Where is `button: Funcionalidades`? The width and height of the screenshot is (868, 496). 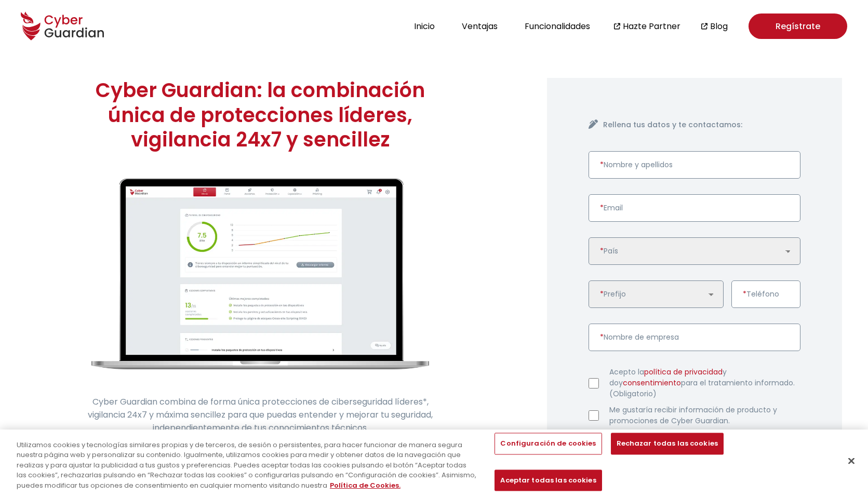
button: Funcionalidades is located at coordinates (557, 26).